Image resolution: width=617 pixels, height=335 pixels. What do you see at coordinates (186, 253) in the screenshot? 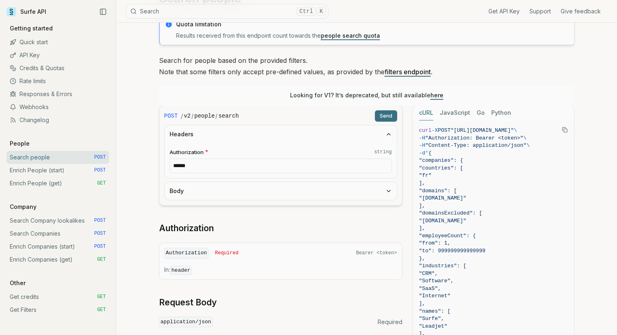
I see `code: Authorization` at bounding box center [186, 253].